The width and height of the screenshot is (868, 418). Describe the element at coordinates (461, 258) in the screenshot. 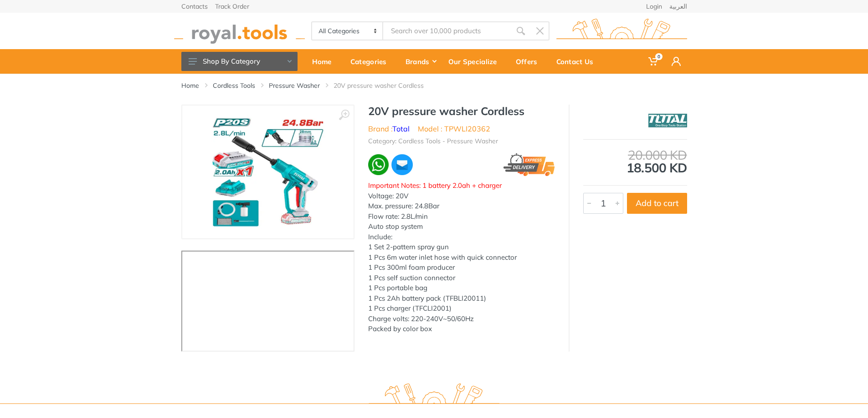

I see `div: Voltage: 20V Max. pressure: 24.8Bar Flow rate: 2.8L/min Auto stop system Include: 1 Set 2-pattern...` at that location.